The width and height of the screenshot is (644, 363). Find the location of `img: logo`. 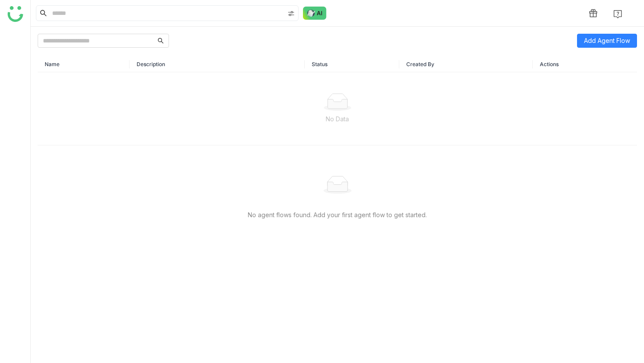

img: logo is located at coordinates (15, 14).